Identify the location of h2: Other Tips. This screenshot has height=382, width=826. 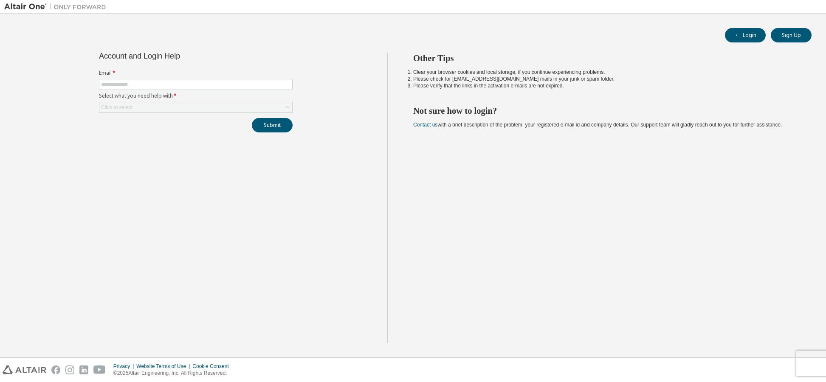
(605, 58).